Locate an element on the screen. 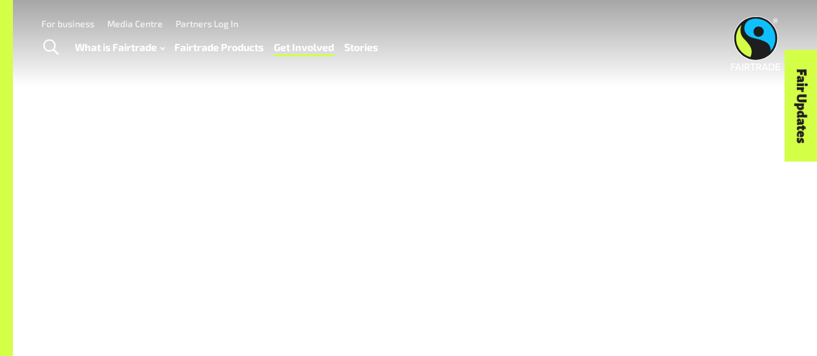 Image resolution: width=817 pixels, height=356 pixels. a: Get Involved is located at coordinates (304, 47).